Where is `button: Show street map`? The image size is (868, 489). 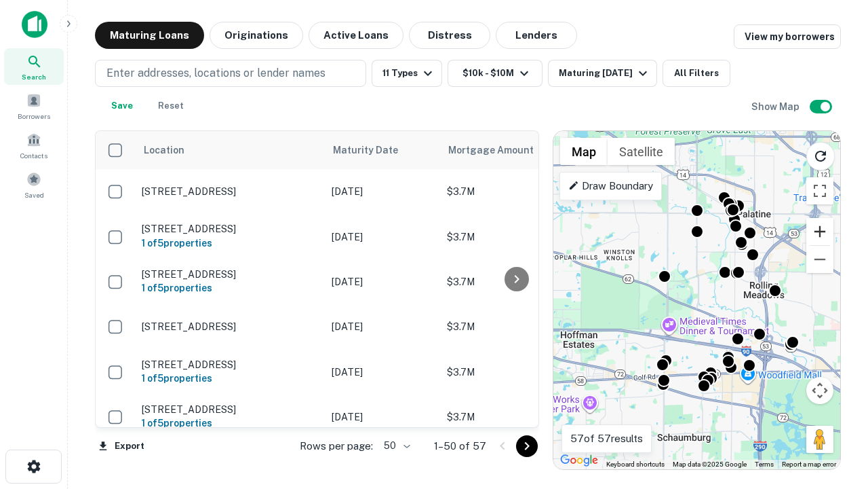 button: Show street map is located at coordinates (584, 152).